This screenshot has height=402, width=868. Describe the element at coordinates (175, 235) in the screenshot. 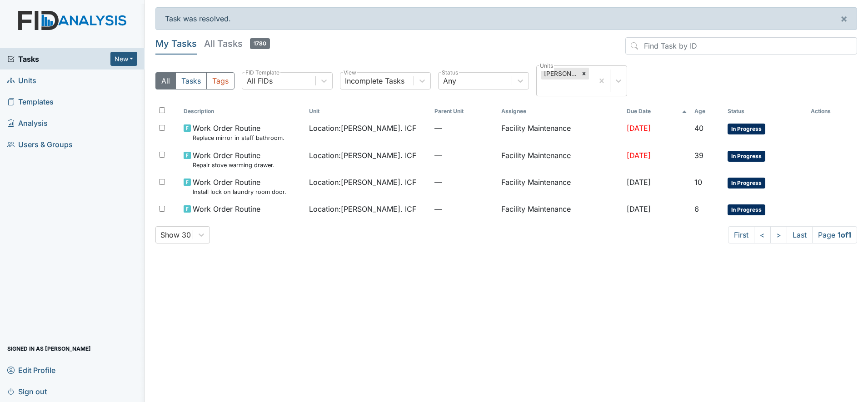

I see `div: Show 30` at that location.